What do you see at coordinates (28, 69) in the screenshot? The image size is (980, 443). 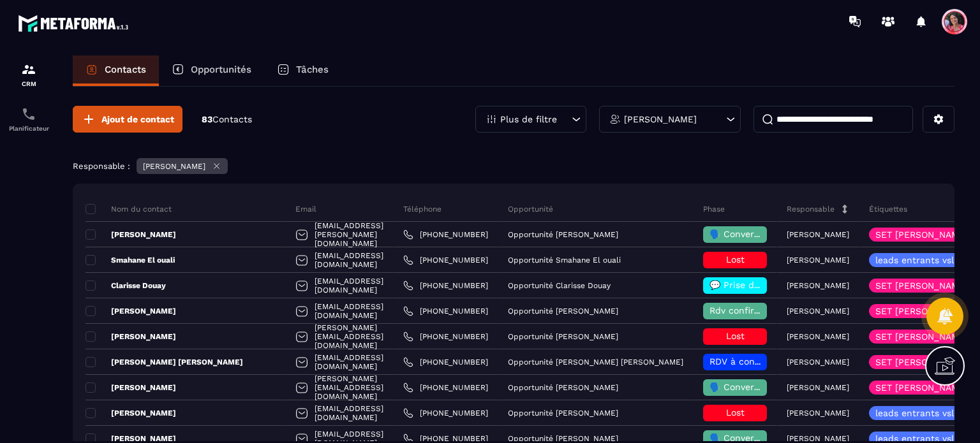 I see `img: formation` at bounding box center [28, 69].